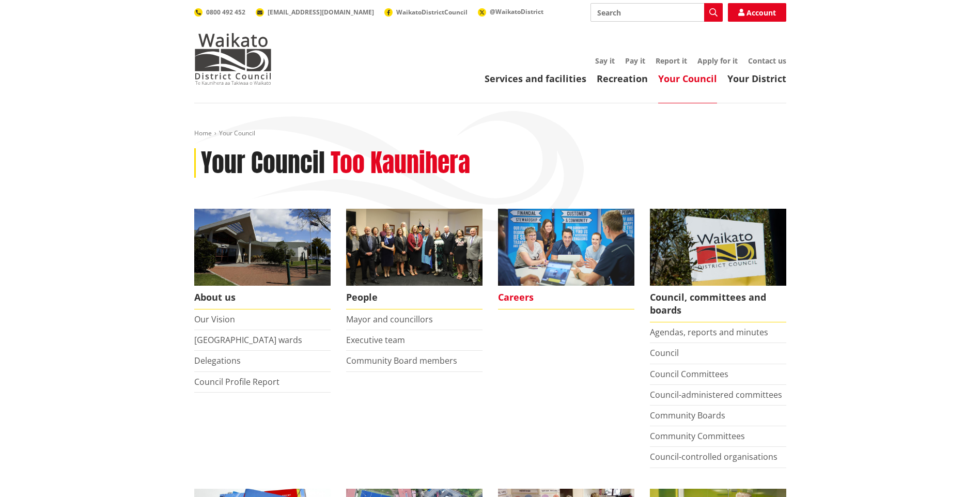 The width and height of the screenshot is (980, 497). What do you see at coordinates (690, 374) in the screenshot?
I see `a: Council Committees` at bounding box center [690, 374].